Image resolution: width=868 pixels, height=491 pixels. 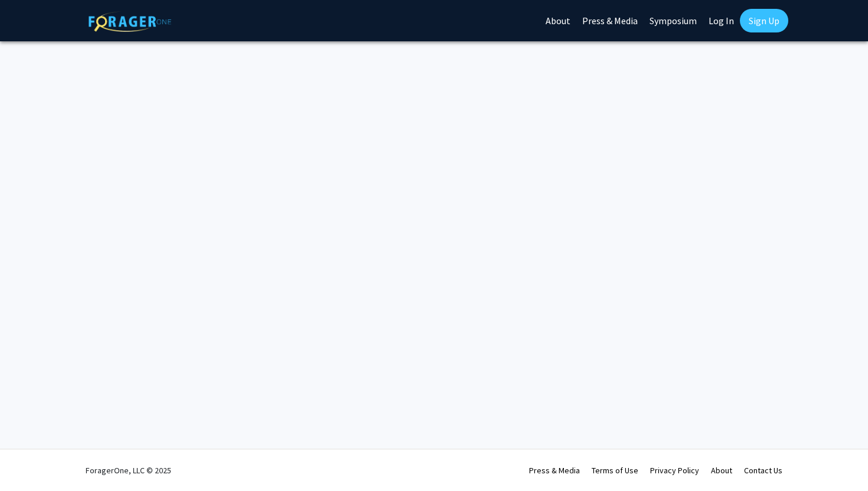 I want to click on a: Contact Us, so click(x=763, y=471).